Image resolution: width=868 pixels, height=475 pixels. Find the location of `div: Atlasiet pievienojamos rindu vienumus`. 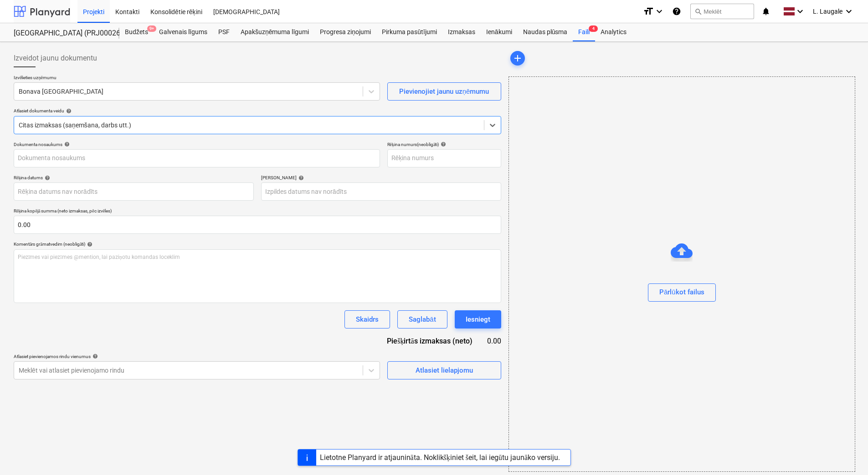

div: Atlasiet pievienojamos rindu vienumus is located at coordinates (196, 356).